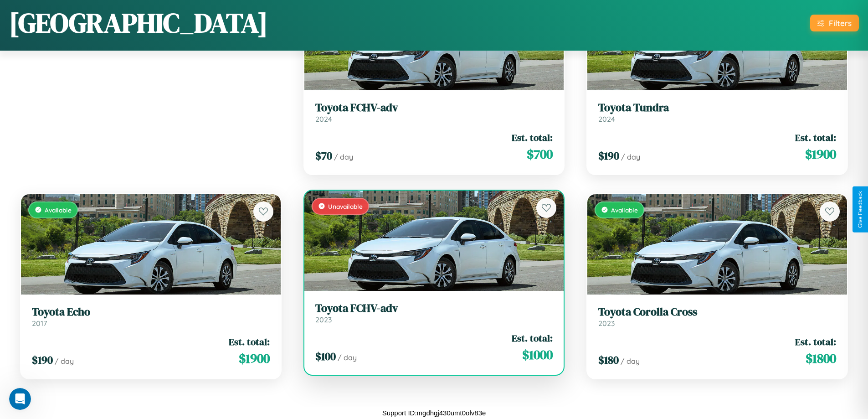 Image resolution: width=868 pixels, height=419 pixels. Describe the element at coordinates (834, 23) in the screenshot. I see `button: Filters` at that location.